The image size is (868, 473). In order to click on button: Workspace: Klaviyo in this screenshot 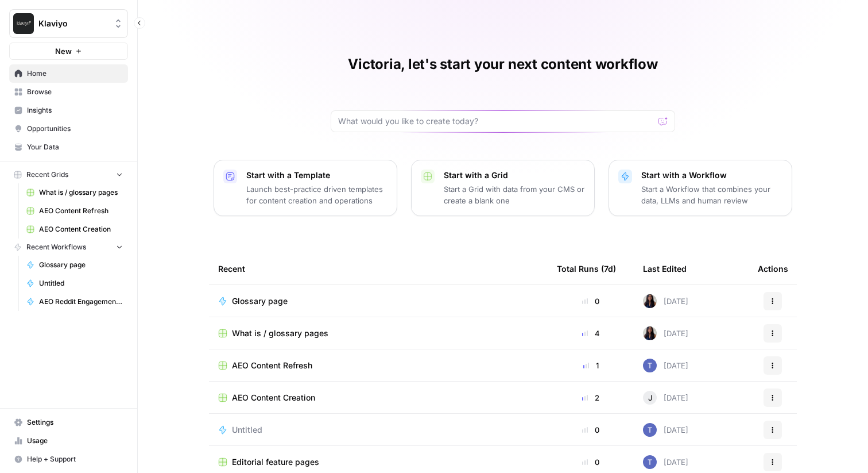, I will do `click(68, 24)`.